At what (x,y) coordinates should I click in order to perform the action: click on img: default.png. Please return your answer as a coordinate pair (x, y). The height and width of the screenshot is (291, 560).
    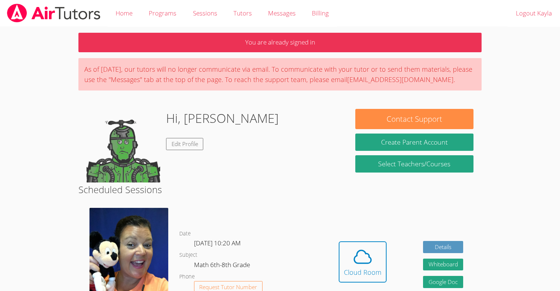
    Looking at the image, I should click on (123, 146).